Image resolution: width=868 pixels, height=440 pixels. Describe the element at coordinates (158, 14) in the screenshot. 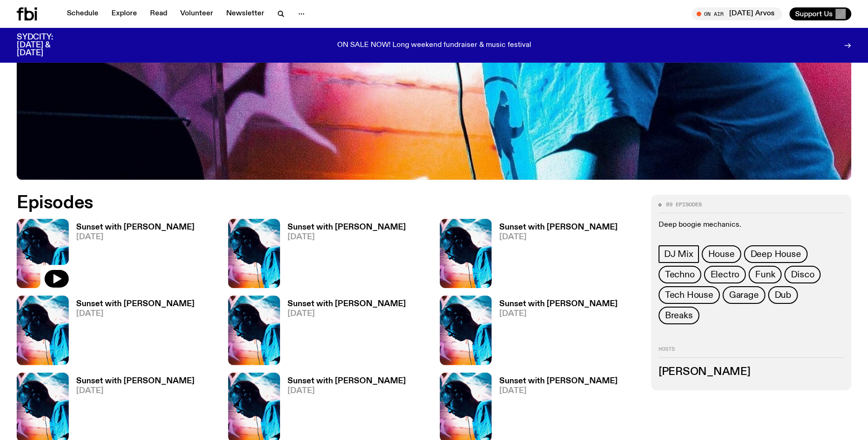

I see `a: Read` at that location.